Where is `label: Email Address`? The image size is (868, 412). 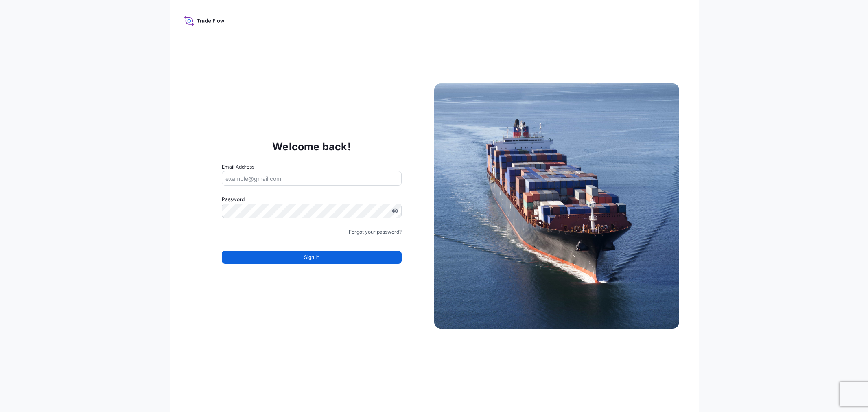
label: Email Address is located at coordinates (238, 167).